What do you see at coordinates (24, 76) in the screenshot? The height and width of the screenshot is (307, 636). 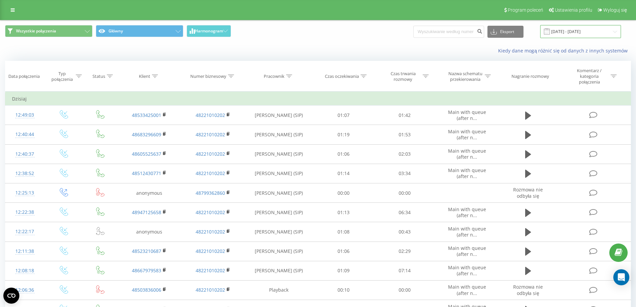 I see `div: Data połączenia` at bounding box center [24, 76].